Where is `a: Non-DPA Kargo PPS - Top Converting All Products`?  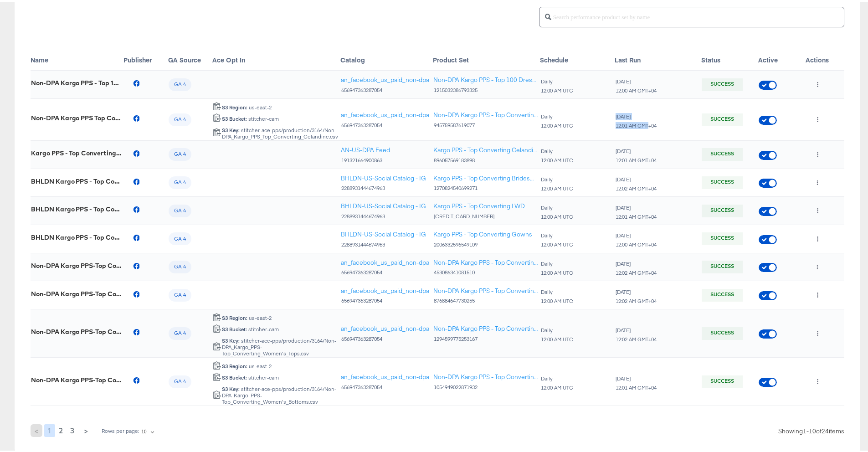 a: Non-DPA Kargo PPS - Top Converting All Products is located at coordinates (485, 260).